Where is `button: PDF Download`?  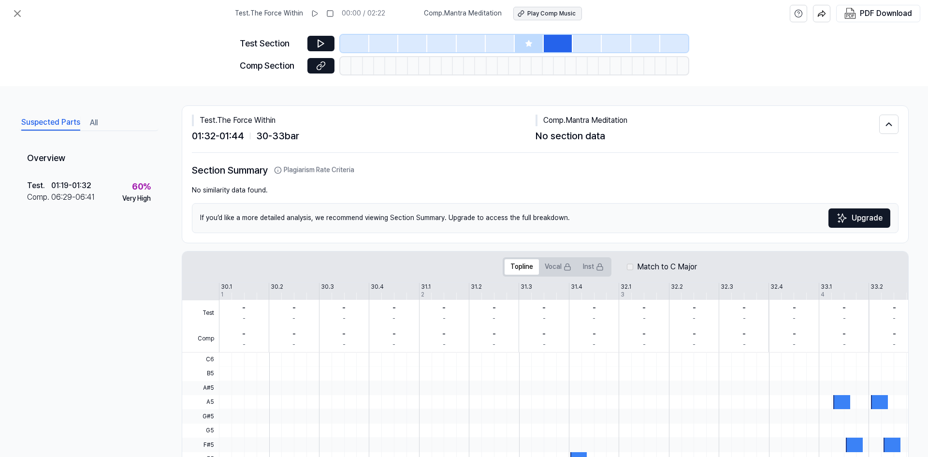 button: PDF Download is located at coordinates (879, 14).